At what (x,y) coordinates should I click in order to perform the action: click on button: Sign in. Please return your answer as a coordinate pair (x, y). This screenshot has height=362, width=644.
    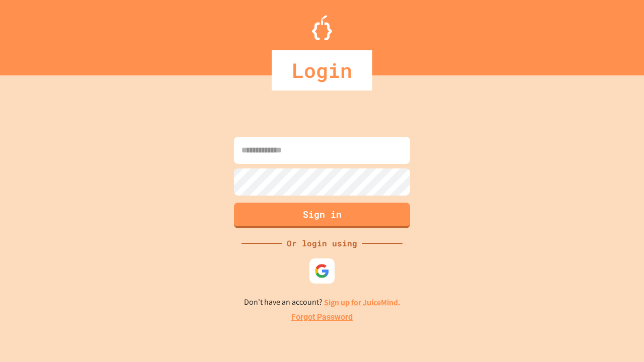
    Looking at the image, I should click on (322, 215).